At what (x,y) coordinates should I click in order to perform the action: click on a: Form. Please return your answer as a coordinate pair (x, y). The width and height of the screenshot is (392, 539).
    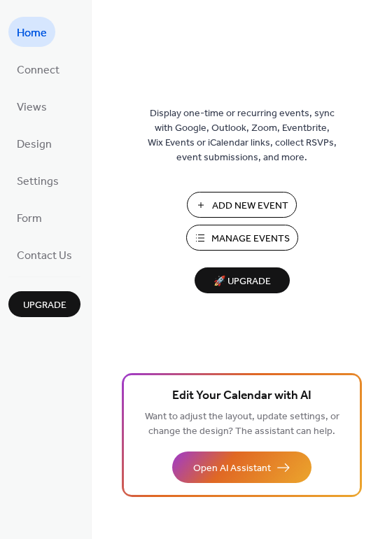
    Looking at the image, I should click on (30, 217).